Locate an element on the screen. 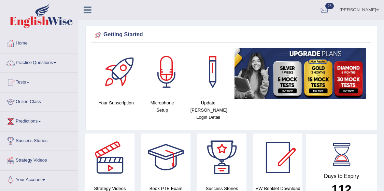  a: Your Account is located at coordinates (39, 179).